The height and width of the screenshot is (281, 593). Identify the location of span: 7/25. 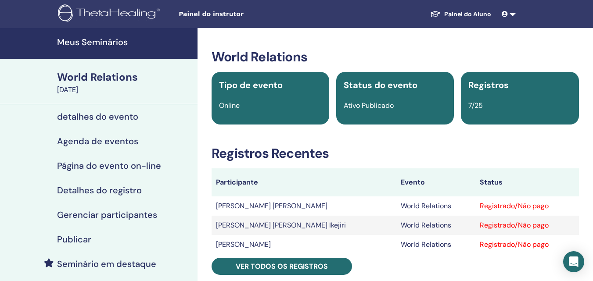
(475, 105).